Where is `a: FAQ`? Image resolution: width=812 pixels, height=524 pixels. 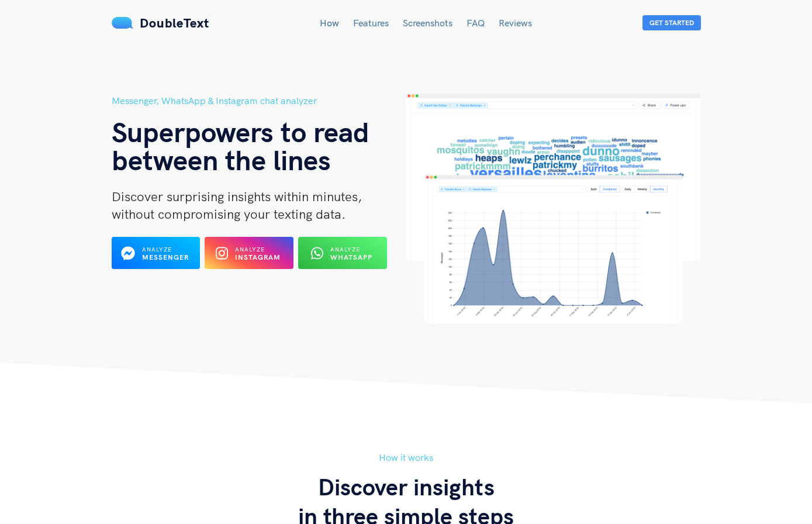 a: FAQ is located at coordinates (476, 23).